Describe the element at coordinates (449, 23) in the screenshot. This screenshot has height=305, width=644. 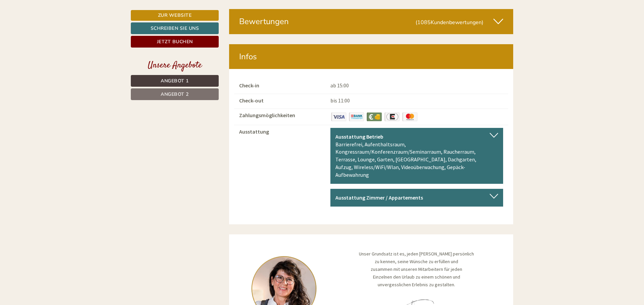
I see `small: (1085 )` at that location.